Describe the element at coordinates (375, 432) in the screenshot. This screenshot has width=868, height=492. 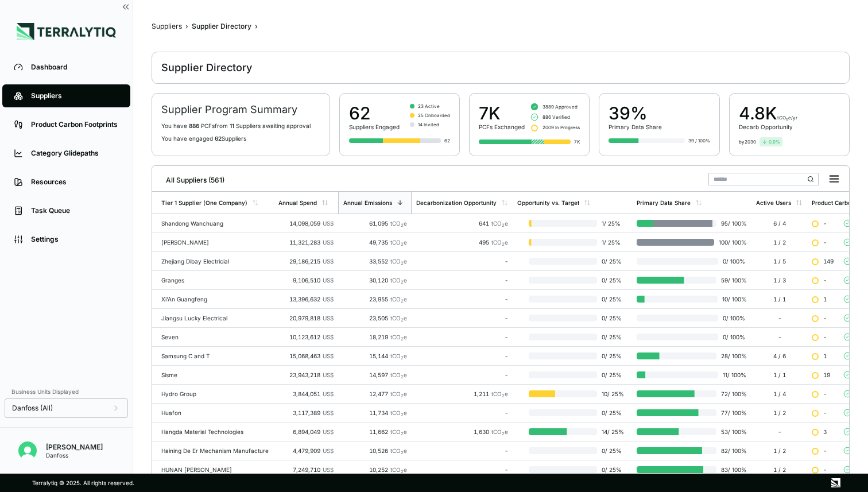
I see `div: 11,662` at that location.